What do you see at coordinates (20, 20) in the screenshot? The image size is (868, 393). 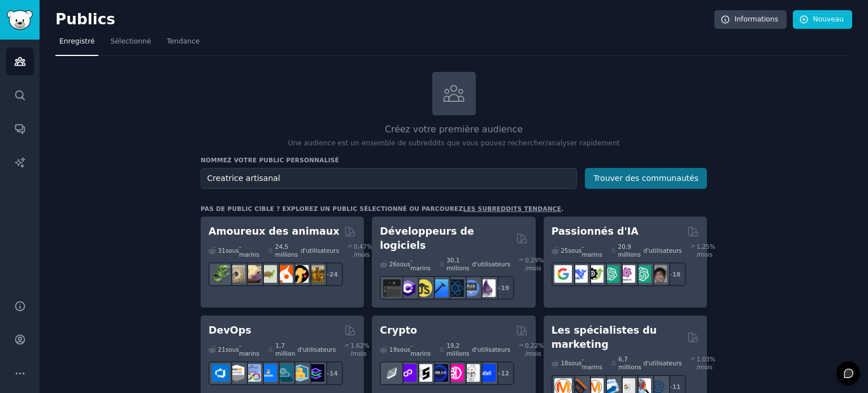 I see `img: Logo de GummySearch` at bounding box center [20, 20].